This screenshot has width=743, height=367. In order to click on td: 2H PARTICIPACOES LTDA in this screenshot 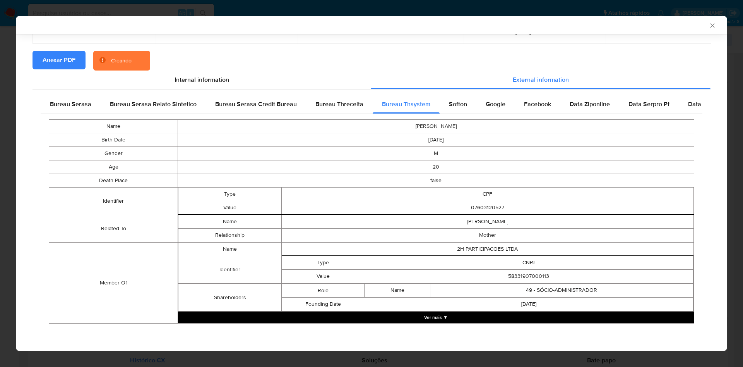, I will do `click(487, 249)`.